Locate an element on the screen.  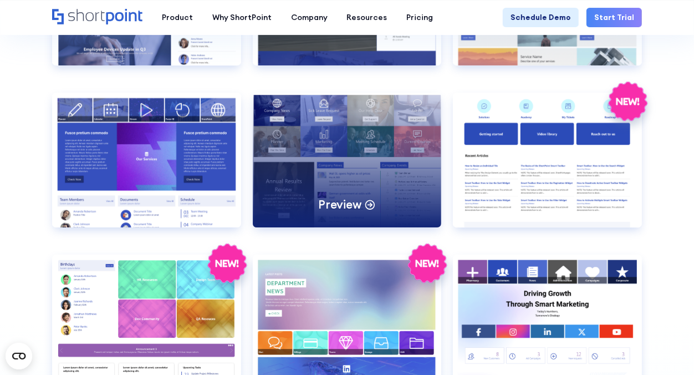
a: Product is located at coordinates (177, 17).